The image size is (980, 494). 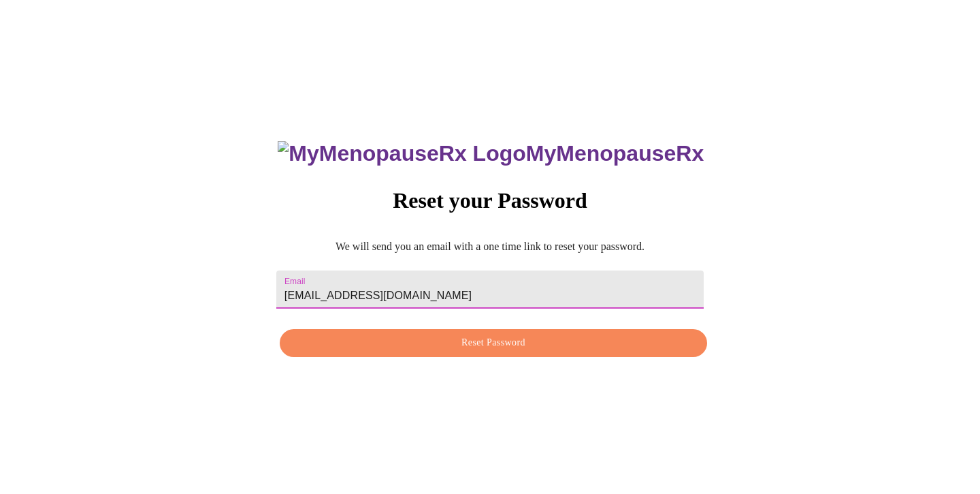 I want to click on img: MyMenopauseRx Logo, so click(x=401, y=154).